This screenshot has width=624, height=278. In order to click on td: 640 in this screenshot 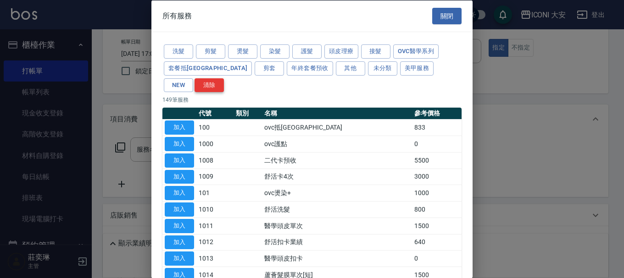, I will do `click(437, 243)`.